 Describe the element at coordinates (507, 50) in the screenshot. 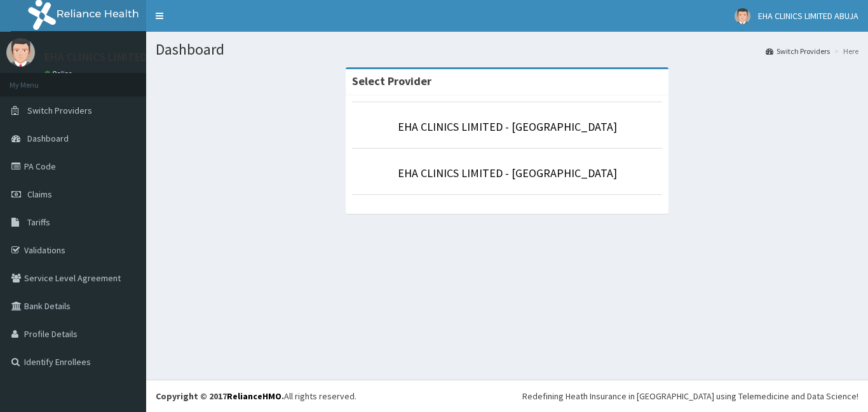

I see `h1: Dashboard` at that location.